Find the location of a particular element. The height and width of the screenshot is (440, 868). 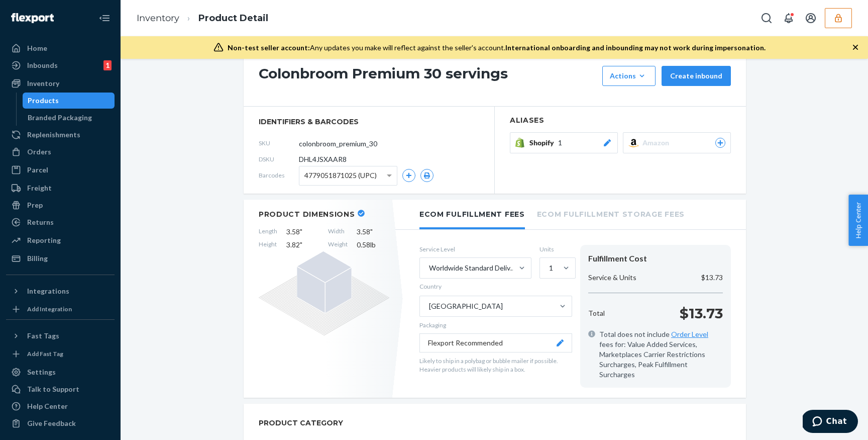

button: Actions is located at coordinates (629, 76).